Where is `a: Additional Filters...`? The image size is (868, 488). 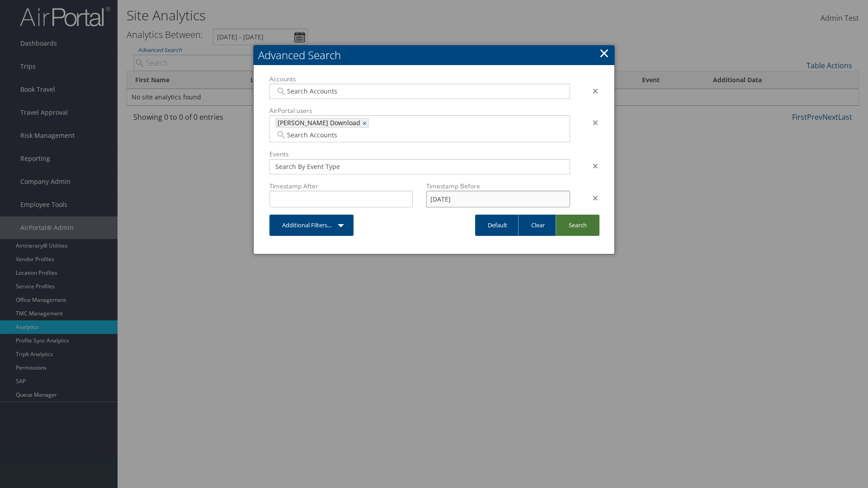 a: Additional Filters... is located at coordinates (311, 225).